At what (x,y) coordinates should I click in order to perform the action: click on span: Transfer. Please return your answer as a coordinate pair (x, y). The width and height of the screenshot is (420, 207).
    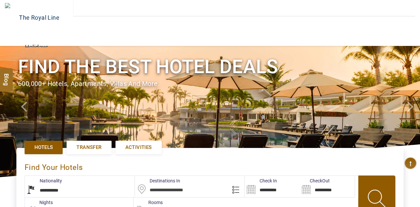
    Looking at the image, I should click on (89, 147).